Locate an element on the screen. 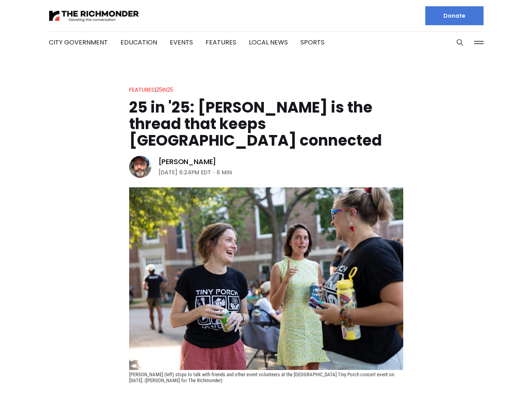 This screenshot has height=403, width=532. a: Donate is located at coordinates (455, 16).